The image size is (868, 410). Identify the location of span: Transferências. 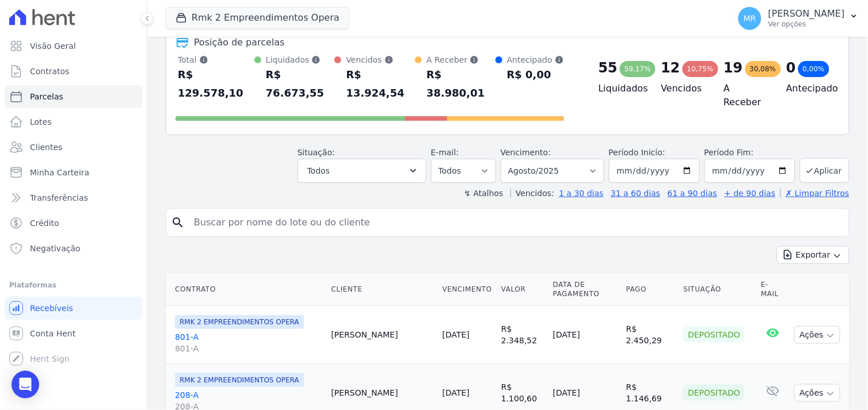
(59, 198).